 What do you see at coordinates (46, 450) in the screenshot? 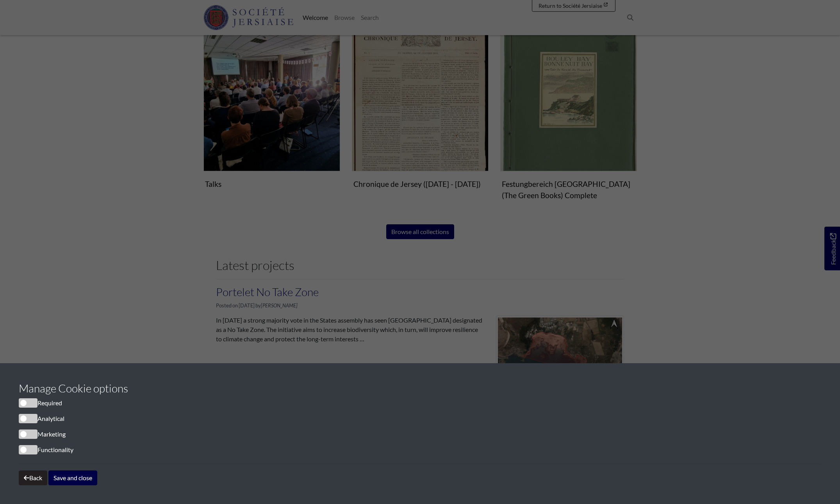
I see `label: Functionality` at bounding box center [46, 450].